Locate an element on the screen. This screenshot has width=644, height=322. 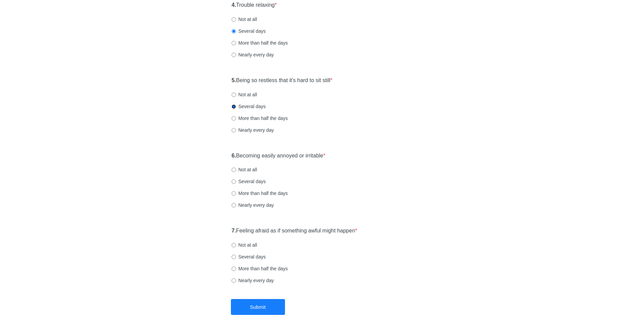
label: Trouble relaxing is located at coordinates (254, 5).